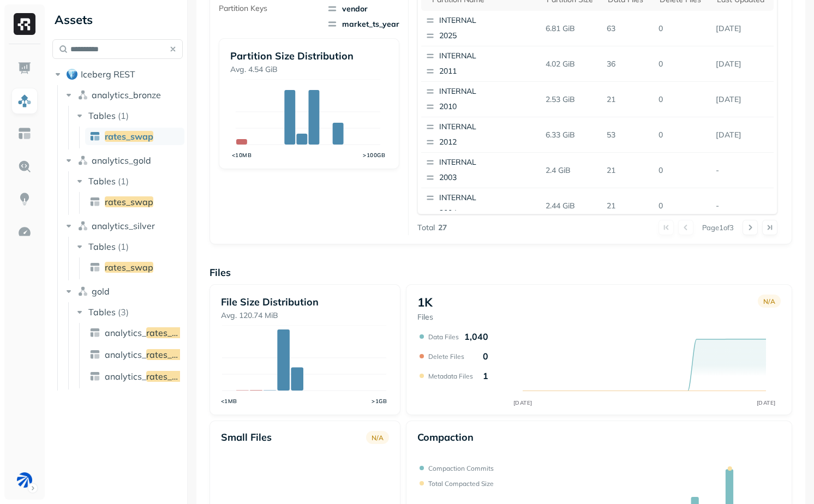 The image size is (814, 504). I want to click on button: INTERNAL2025, so click(486, 28).